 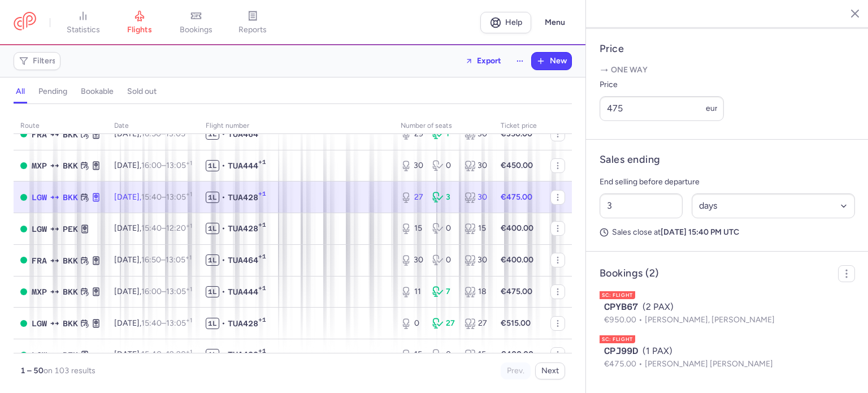 What do you see at coordinates (443, 197) in the screenshot?
I see `div: 3` at bounding box center [443, 197].